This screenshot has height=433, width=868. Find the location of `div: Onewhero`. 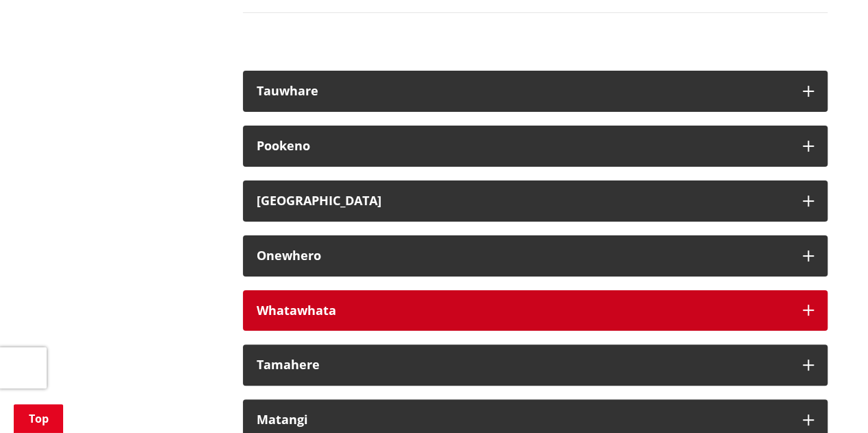

div: Onewhero is located at coordinates (523, 256).